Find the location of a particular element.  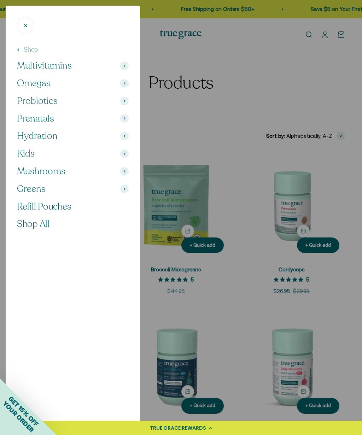

a: Shop All is located at coordinates (73, 224).